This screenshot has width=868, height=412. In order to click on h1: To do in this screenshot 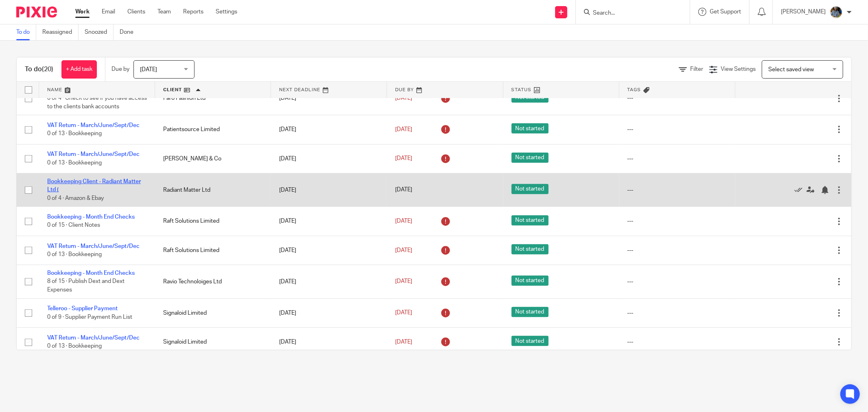, I will do `click(39, 69)`.